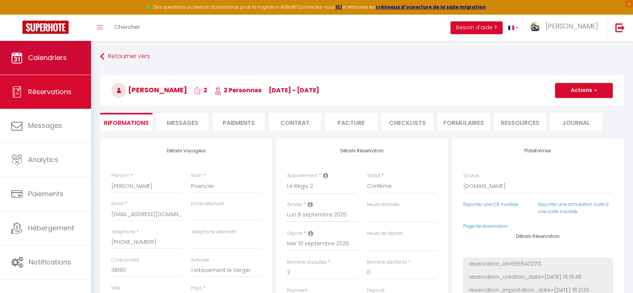 The width and height of the screenshot is (633, 293). What do you see at coordinates (186, 151) in the screenshot?
I see `h4: Détails Voyageur` at bounding box center [186, 151].